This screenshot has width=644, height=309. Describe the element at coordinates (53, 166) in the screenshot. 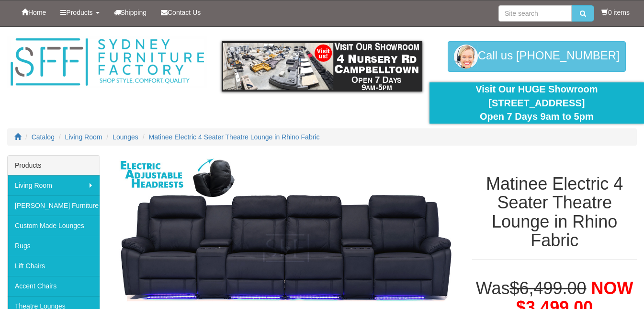

I see `div: Products` at that location.